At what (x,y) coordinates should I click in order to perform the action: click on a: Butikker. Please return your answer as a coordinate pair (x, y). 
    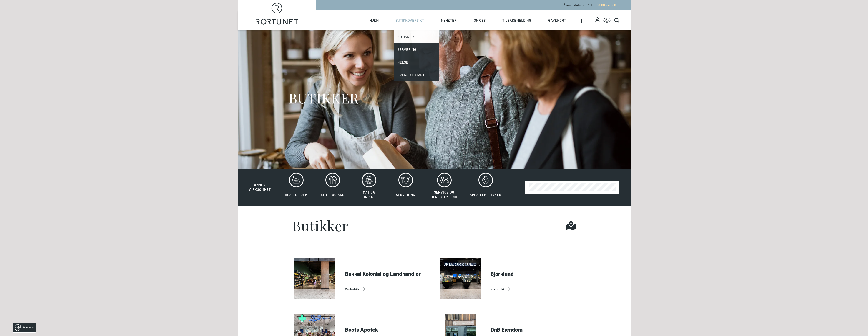
    Looking at the image, I should click on (417, 37).